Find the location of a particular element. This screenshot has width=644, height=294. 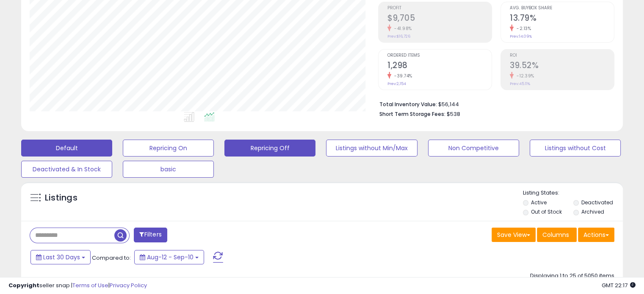

span: Aug-12 - Sep-10 is located at coordinates (170, 257).